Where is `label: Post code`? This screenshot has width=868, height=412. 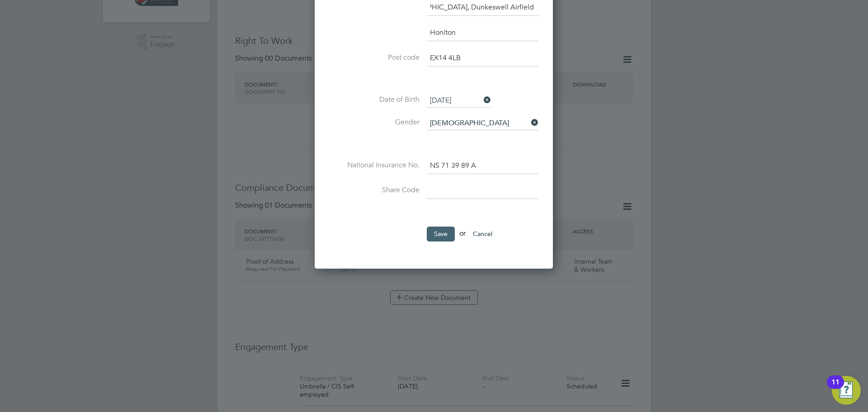 label: Post code is located at coordinates (374, 58).